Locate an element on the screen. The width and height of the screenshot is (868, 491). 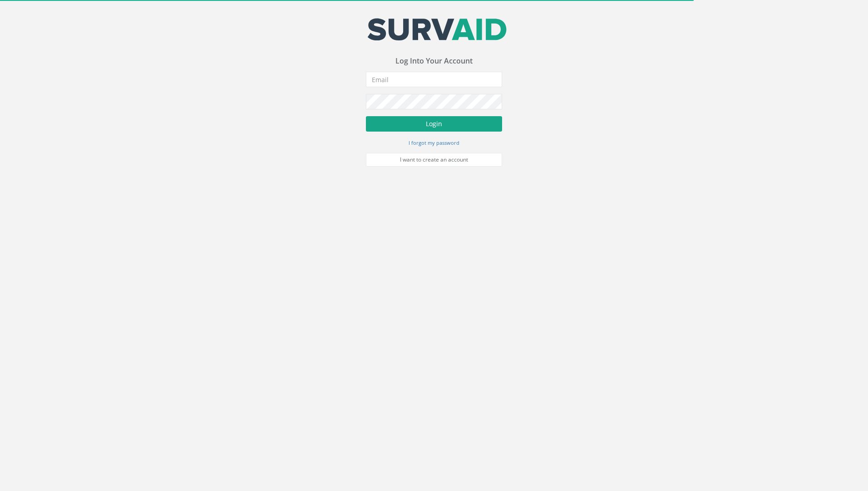
button: Login is located at coordinates (434, 124).